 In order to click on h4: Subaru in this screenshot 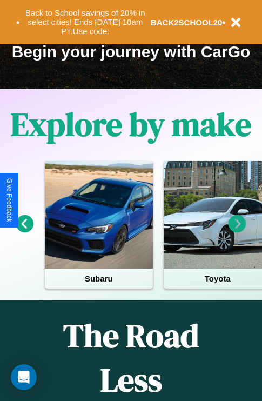, I will do `click(99, 278)`.